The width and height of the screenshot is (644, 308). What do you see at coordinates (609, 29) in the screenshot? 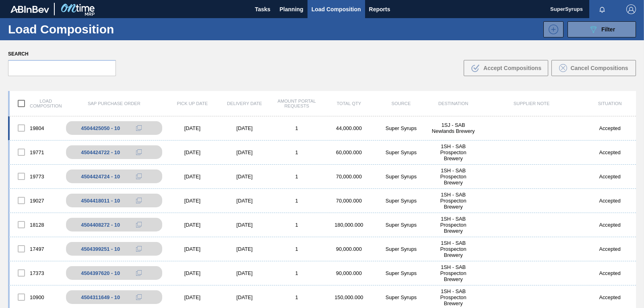
I see `span: Filter` at bounding box center [609, 29].